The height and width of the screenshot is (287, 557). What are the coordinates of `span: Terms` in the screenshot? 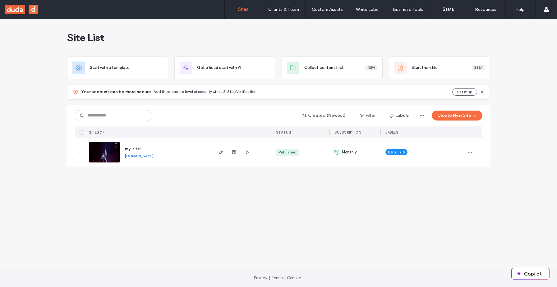 It's located at (277, 278).